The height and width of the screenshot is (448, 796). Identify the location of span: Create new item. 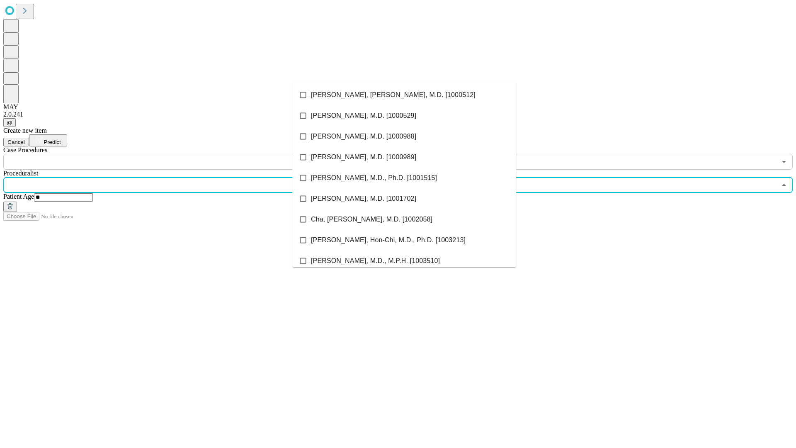
(25, 130).